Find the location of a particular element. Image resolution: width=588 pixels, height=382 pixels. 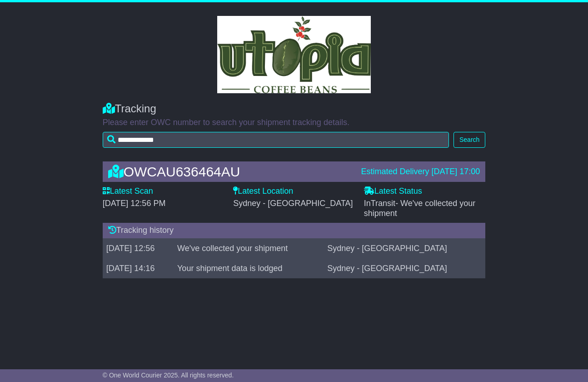

label: Latest Status is located at coordinates (393, 191).